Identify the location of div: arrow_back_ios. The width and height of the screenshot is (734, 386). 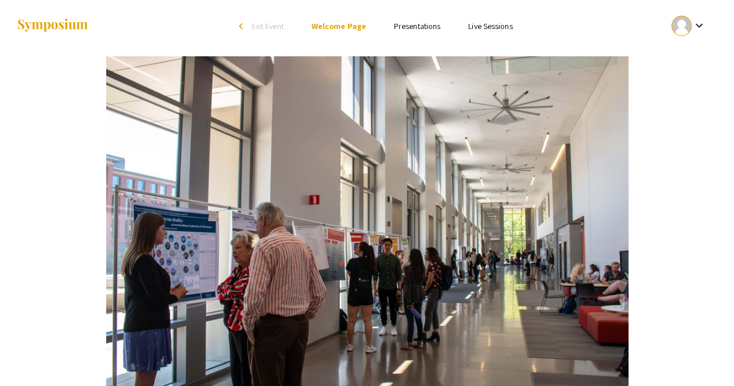
(243, 26).